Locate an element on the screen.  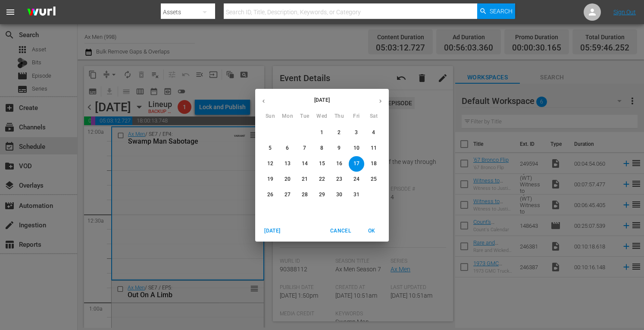
p: 20 is located at coordinates (288, 179).